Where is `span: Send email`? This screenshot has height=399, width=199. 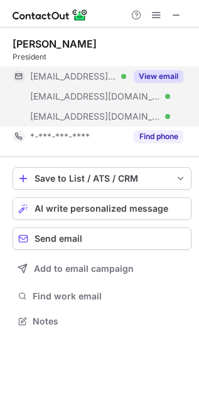
span: Send email is located at coordinates (58, 239).